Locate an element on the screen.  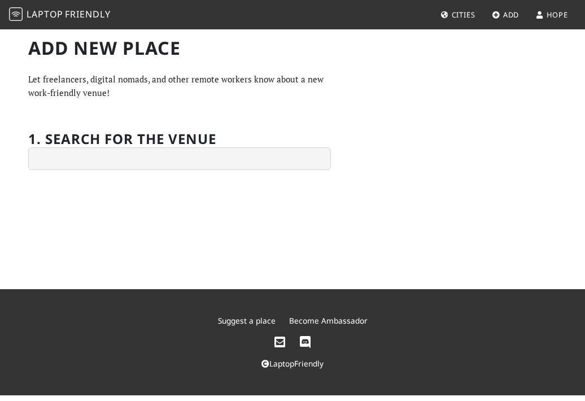
span: Laptop is located at coordinates (45, 14).